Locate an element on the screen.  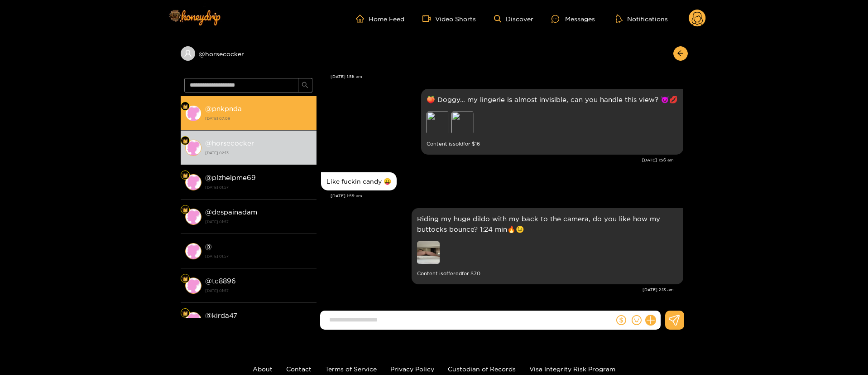
div: Sep. 14, 1:56 am is located at coordinates (552, 122).